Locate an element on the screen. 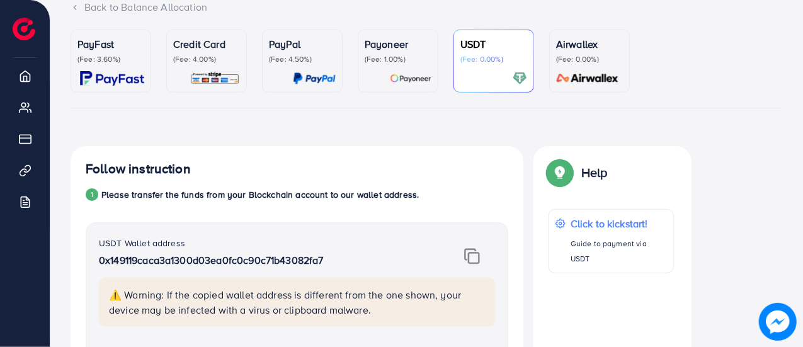 This screenshot has width=803, height=347. p: Payoneer is located at coordinates (398, 44).